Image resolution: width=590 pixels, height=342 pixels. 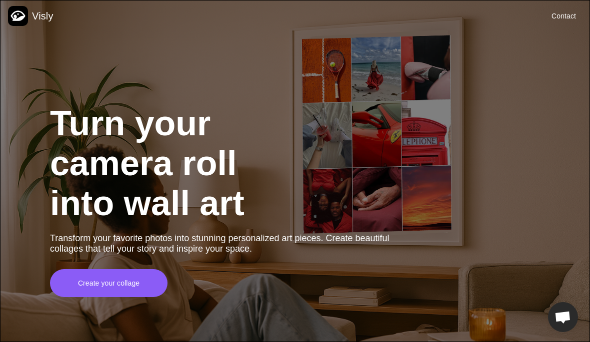 What do you see at coordinates (108, 283) in the screenshot?
I see `div: Create your collage` at bounding box center [108, 283].